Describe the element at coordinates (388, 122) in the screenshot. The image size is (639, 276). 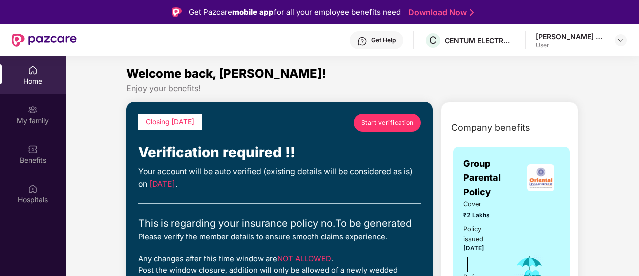
I see `span: Start verification` at that location.